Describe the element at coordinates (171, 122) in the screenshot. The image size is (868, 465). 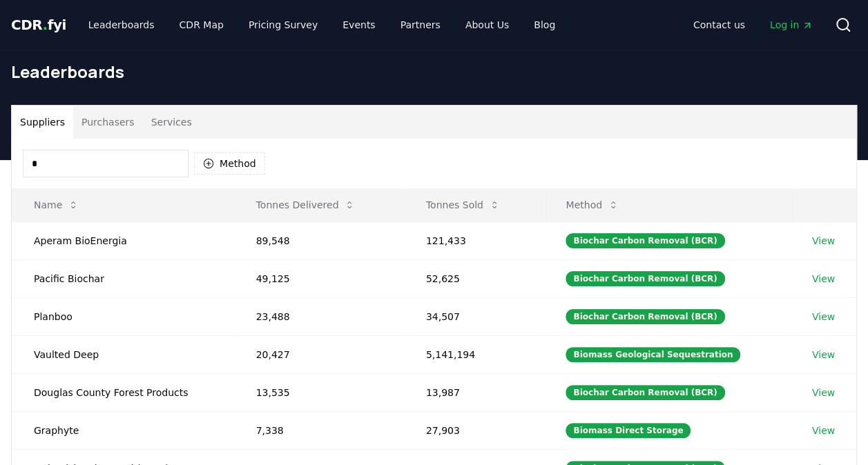
I see `button: Services` at that location.